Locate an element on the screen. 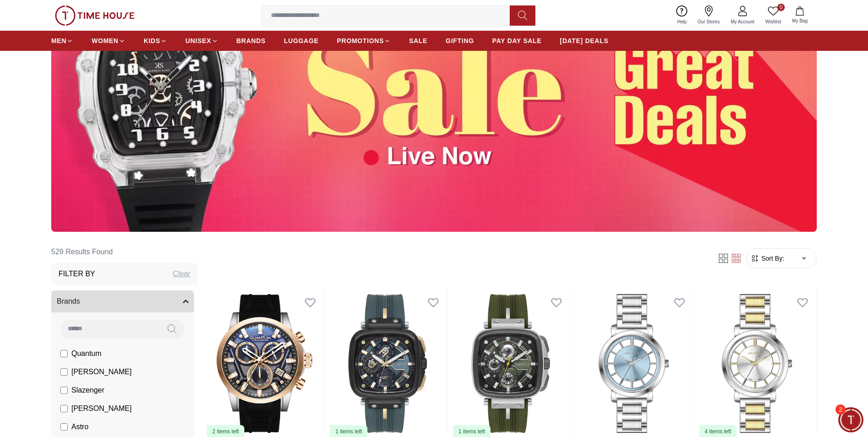  em: Back is located at coordinates (16, 16).